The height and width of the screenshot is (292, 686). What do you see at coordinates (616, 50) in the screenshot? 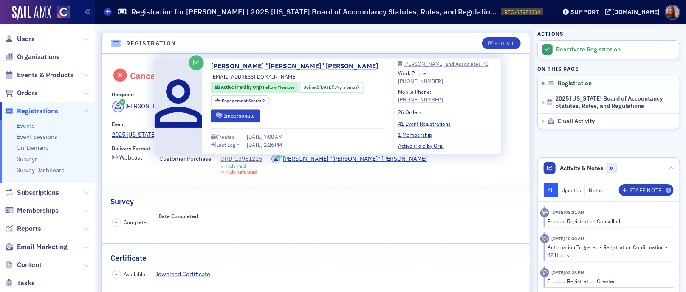
I see `div: Reactivate Registration` at bounding box center [616, 50].